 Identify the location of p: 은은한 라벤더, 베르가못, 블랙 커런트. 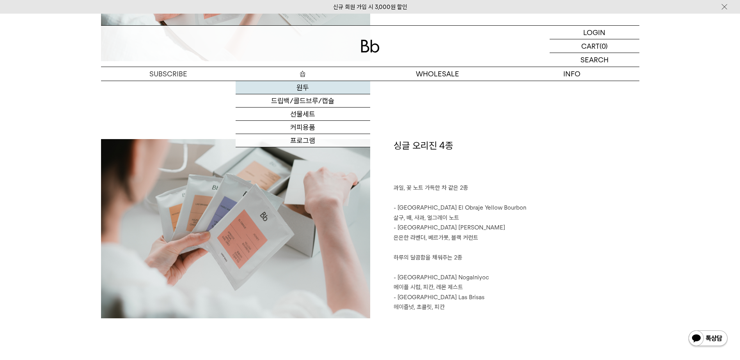
(517, 238).